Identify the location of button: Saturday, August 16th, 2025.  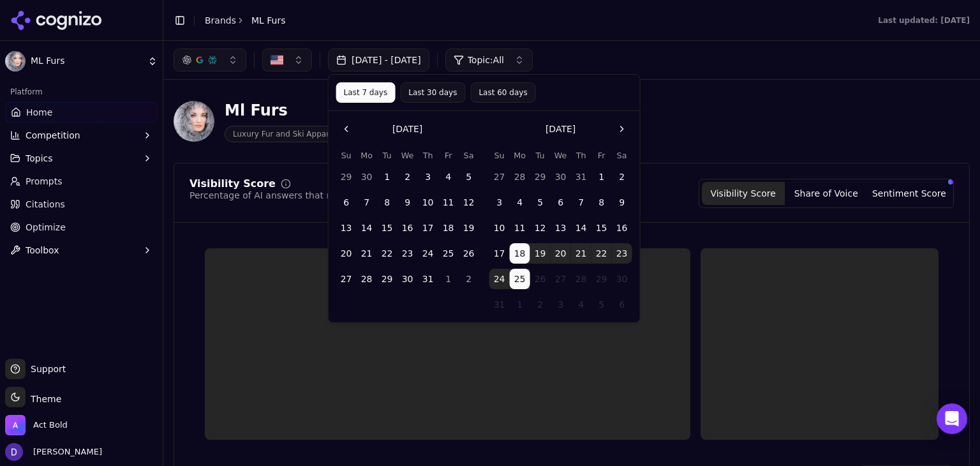
(622, 228).